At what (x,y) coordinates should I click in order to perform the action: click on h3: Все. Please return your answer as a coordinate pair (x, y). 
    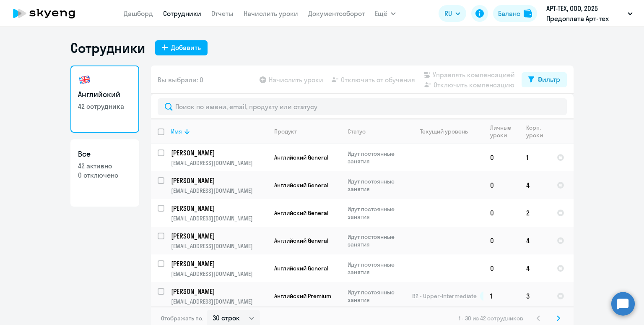
    Looking at the image, I should click on (105, 154).